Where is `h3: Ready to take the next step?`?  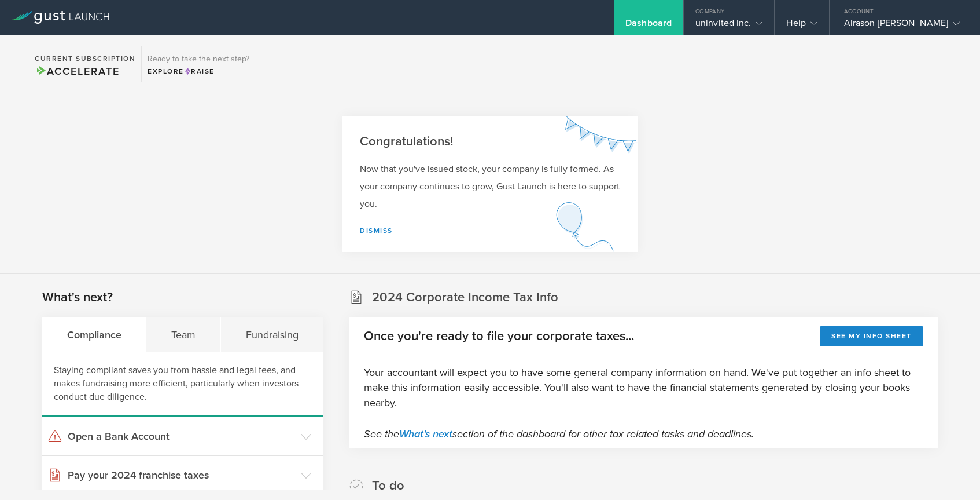 h3: Ready to take the next step? is located at coordinates (198, 59).